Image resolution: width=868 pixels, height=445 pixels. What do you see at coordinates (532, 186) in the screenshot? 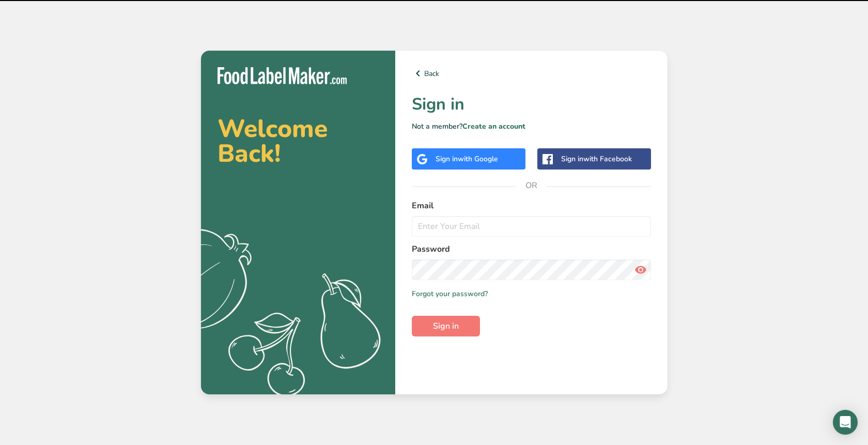
I see `span: OR` at bounding box center [532, 186].